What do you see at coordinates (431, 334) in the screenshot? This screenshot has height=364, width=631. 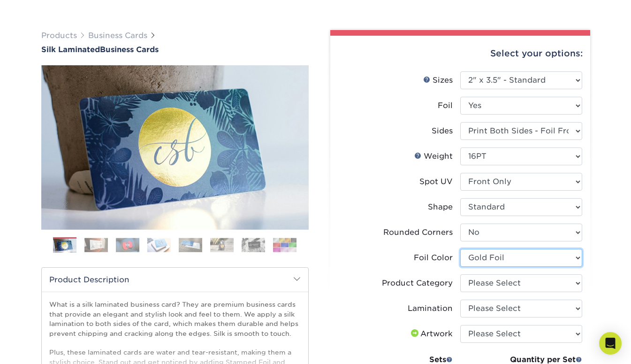 I see `div: Artwork` at bounding box center [431, 334].